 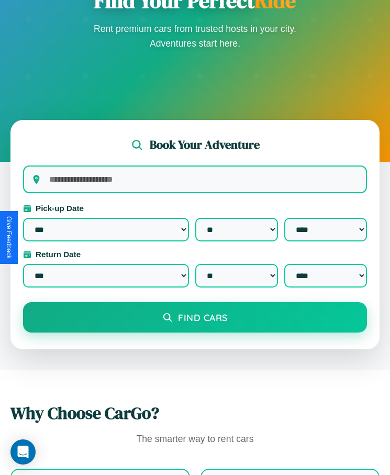 I want to click on h2: Why Choose CarGo?, so click(x=195, y=413).